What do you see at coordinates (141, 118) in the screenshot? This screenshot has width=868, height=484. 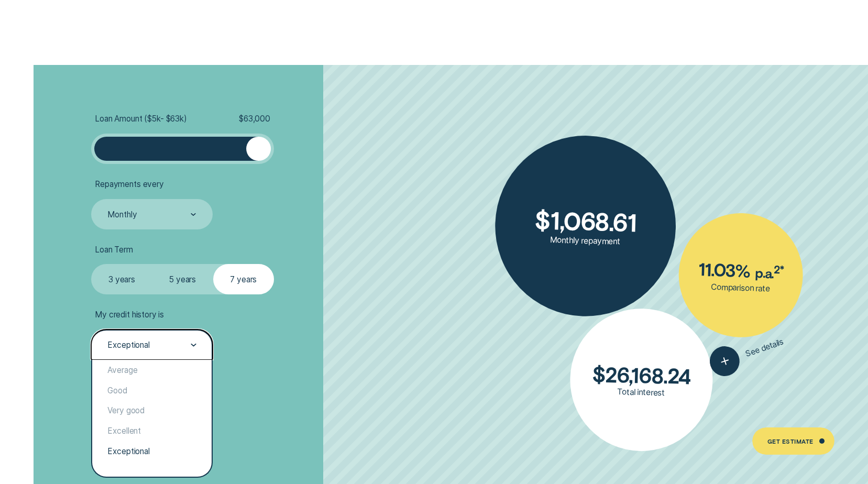 I see `span: Loan Amount ( $5k - $63k )` at bounding box center [141, 118].